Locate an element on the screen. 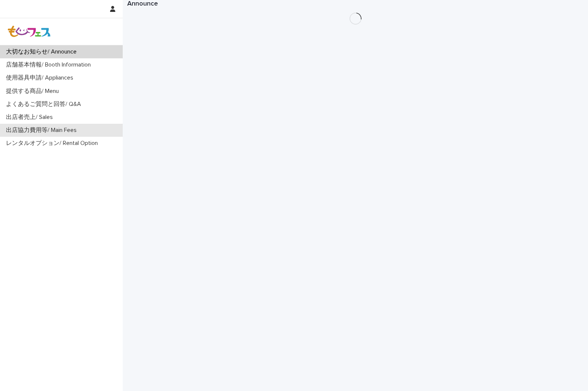  p: レンタルオプション/ Rental Option is located at coordinates (53, 143).